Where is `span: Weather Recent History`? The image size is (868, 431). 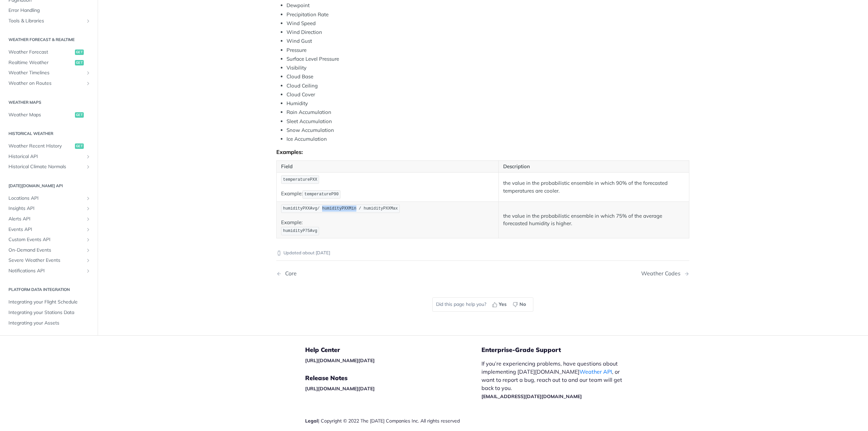
span: Weather Recent History is located at coordinates (40, 147).